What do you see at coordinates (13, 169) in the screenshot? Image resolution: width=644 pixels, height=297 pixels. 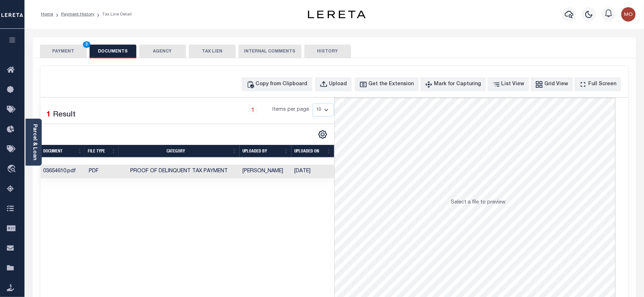 I see `i: travel_explore` at bounding box center [13, 169].